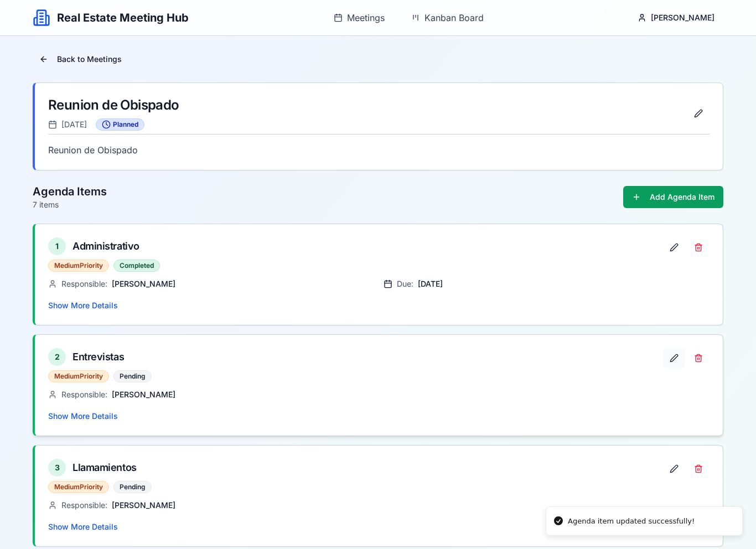 This screenshot has height=549, width=756. What do you see at coordinates (80, 59) in the screenshot?
I see `button: Back to Meetings` at bounding box center [80, 59].